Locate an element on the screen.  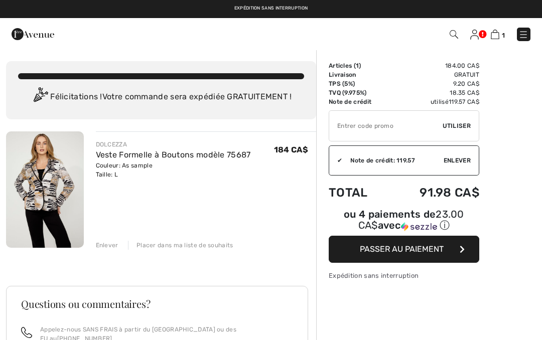
img: Congratulation2.svg is located at coordinates (40, 97).